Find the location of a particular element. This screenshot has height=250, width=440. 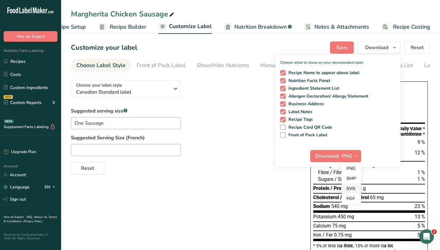

span: 23 % is located at coordinates (419, 206).